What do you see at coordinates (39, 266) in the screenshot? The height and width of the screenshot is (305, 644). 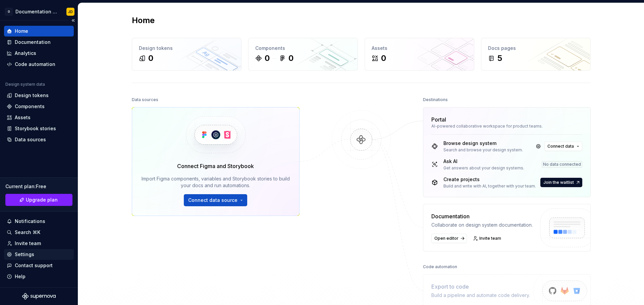 I see `button: Contact support` at bounding box center [39, 266].